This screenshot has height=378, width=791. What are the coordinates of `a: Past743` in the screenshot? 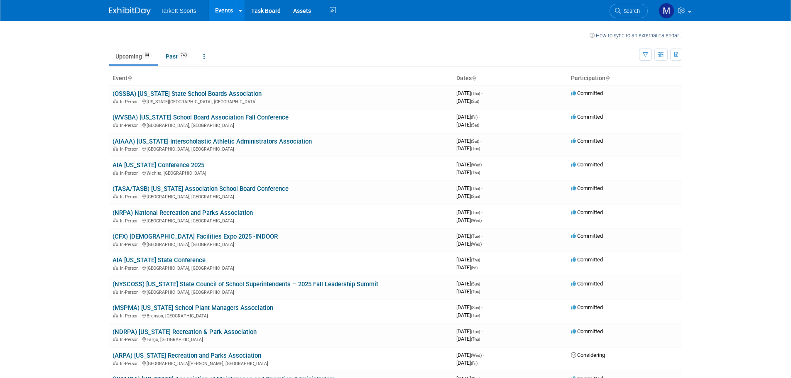 It's located at (177, 56).